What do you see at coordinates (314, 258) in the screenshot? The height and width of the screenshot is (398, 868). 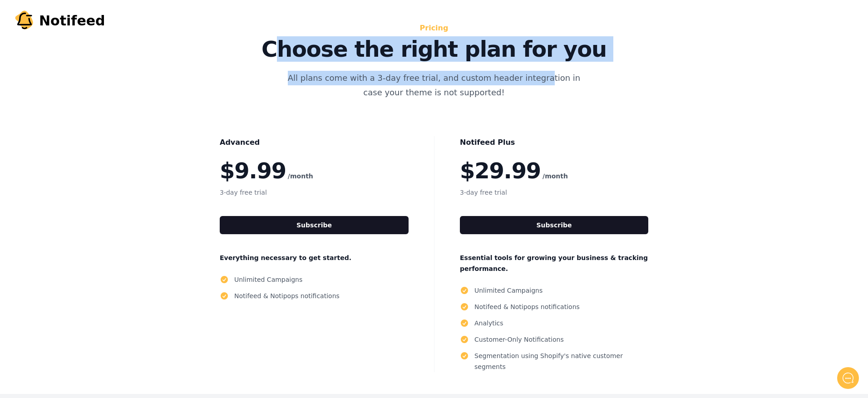 I see `p: Everything necessary to get started.` at bounding box center [314, 258].